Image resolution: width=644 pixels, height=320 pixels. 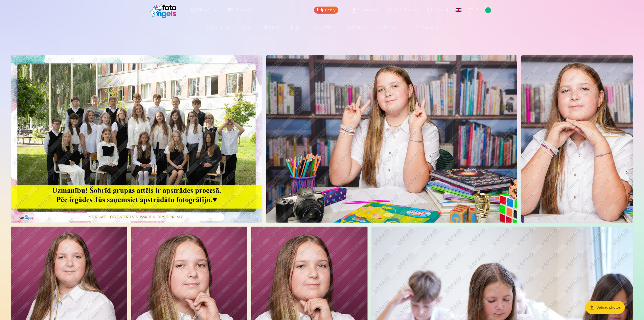 I want to click on a: Calendars, so click(x=354, y=27).